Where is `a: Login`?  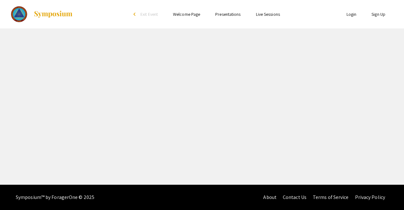 a: Login is located at coordinates (351, 14).